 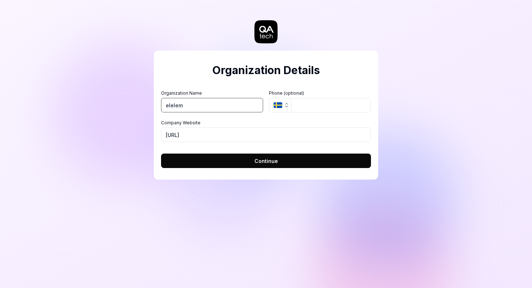 I want to click on label: Phone (optional), so click(x=320, y=93).